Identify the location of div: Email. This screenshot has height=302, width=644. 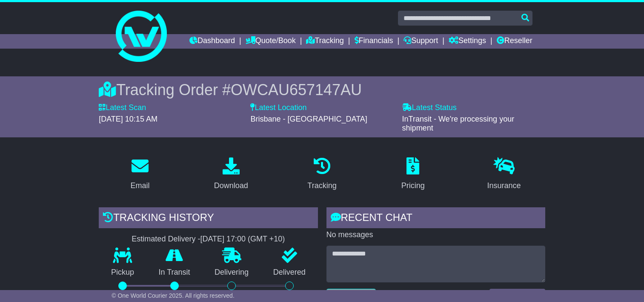
(140, 185).